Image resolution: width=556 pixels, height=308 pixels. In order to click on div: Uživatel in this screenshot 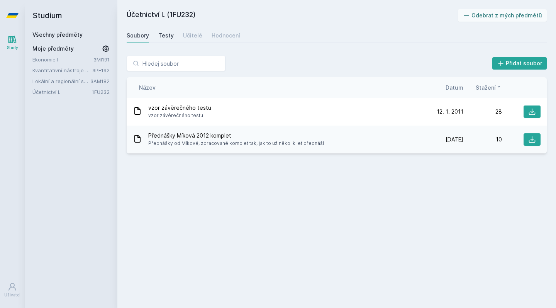, I will do `click(12, 295)`.